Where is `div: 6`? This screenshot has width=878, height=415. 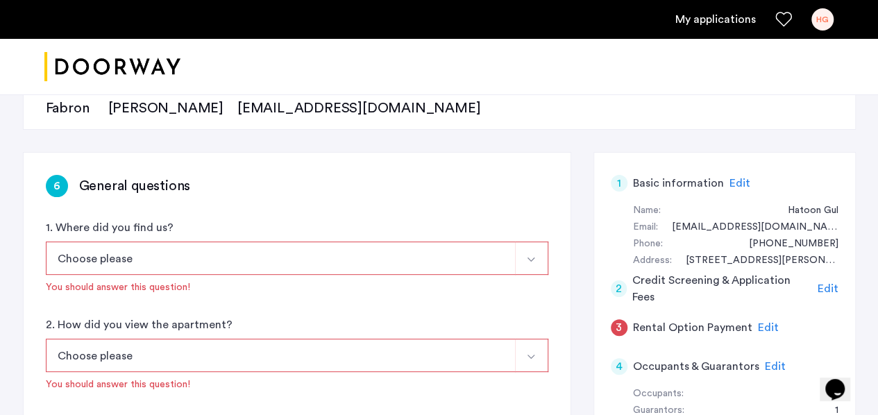
div: 6 is located at coordinates (57, 186).